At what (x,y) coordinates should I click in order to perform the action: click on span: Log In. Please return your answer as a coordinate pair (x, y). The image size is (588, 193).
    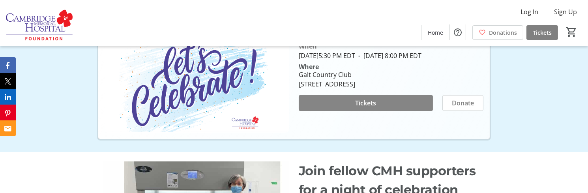
    Looking at the image, I should click on (530, 12).